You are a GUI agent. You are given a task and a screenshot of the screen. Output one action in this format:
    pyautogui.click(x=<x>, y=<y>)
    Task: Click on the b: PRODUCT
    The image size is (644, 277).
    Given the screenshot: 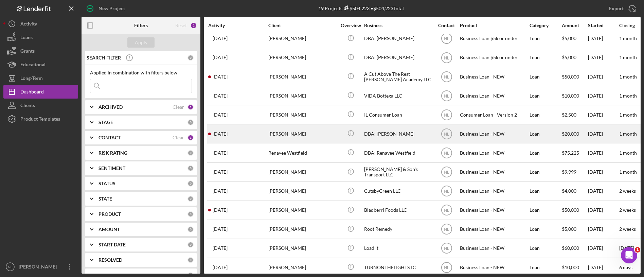 What is the action you would take?
    pyautogui.click(x=109, y=214)
    